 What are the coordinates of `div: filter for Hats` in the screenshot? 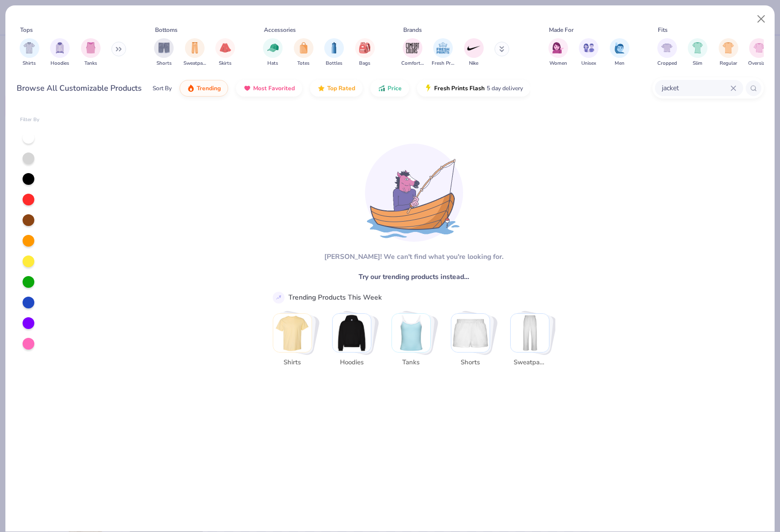 It's located at (272, 52).